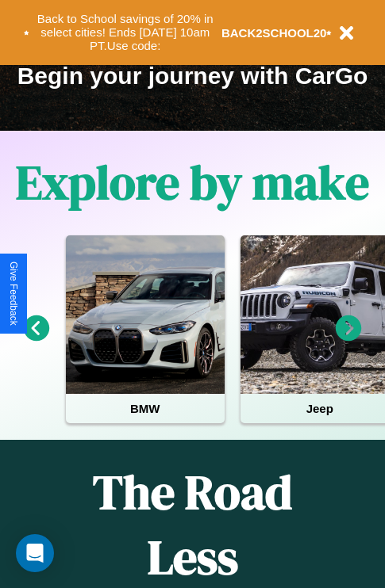  Describe the element at coordinates (35, 553) in the screenshot. I see `div: Open Intercom Messenger` at that location.